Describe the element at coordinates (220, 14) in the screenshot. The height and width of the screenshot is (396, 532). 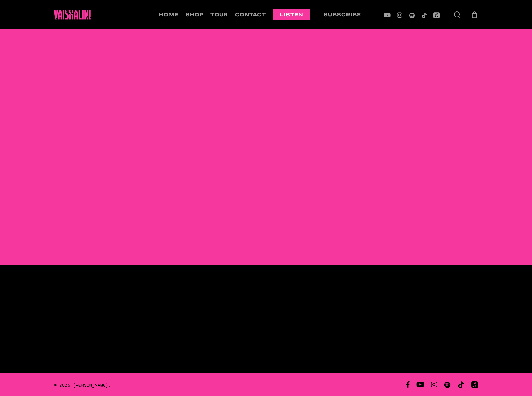
I see `span: tour` at that location.